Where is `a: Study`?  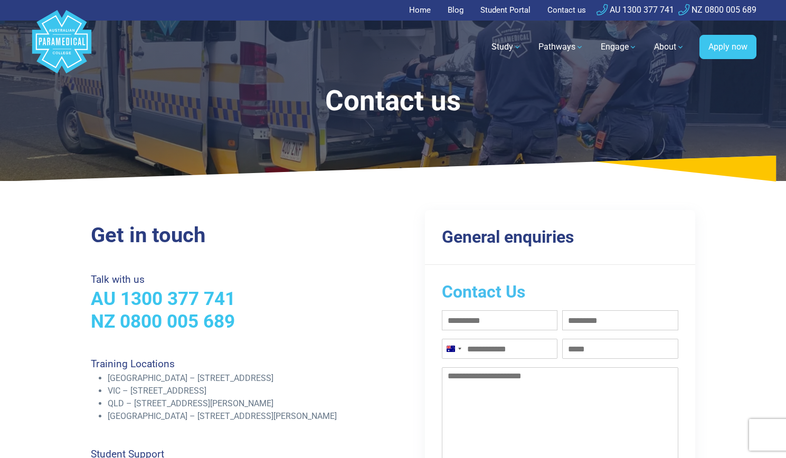
a: Study is located at coordinates (506, 47).